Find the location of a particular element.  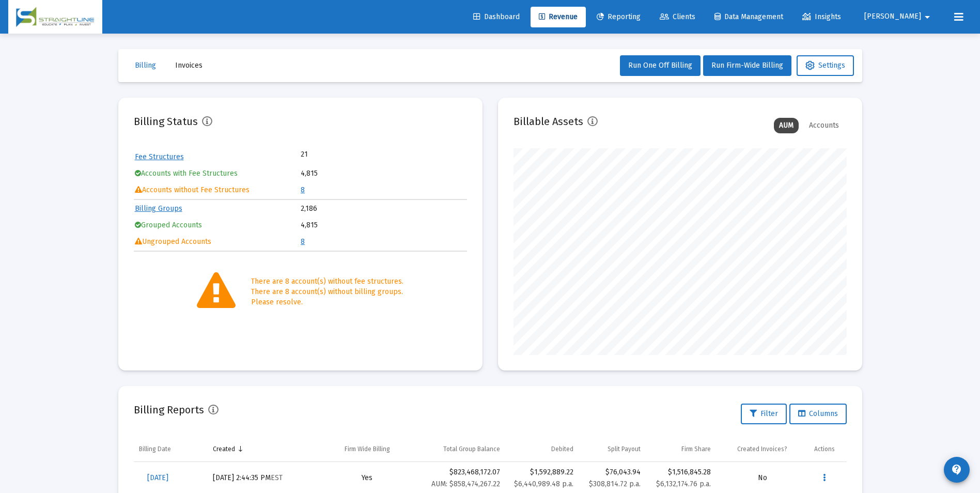

span: Columns is located at coordinates (818, 413).